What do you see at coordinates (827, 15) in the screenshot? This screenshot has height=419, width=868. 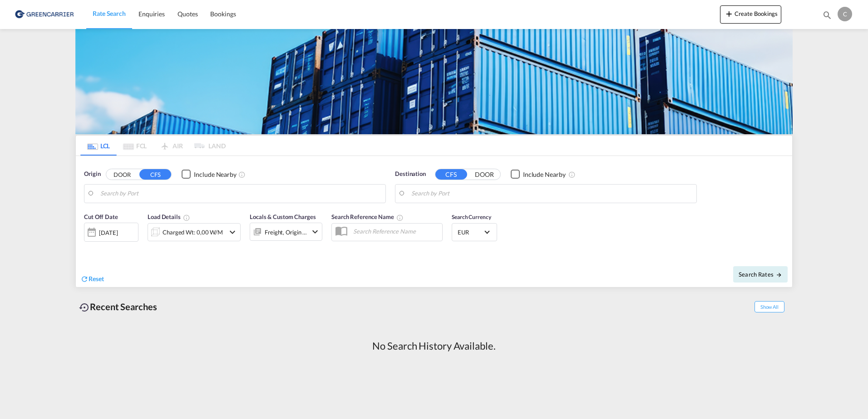 I see `md-icon: icon-magnify` at bounding box center [827, 15].